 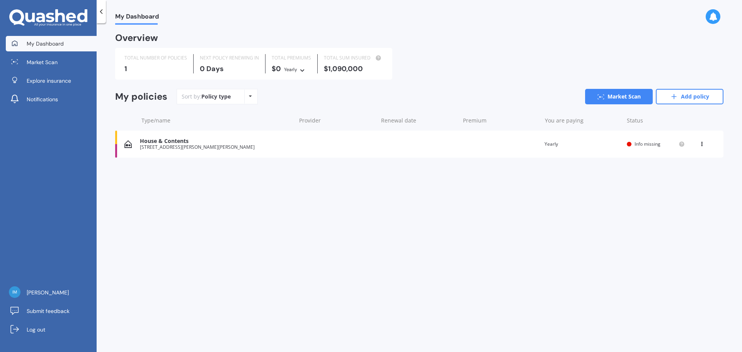 I want to click on div: My policies, so click(x=141, y=97).